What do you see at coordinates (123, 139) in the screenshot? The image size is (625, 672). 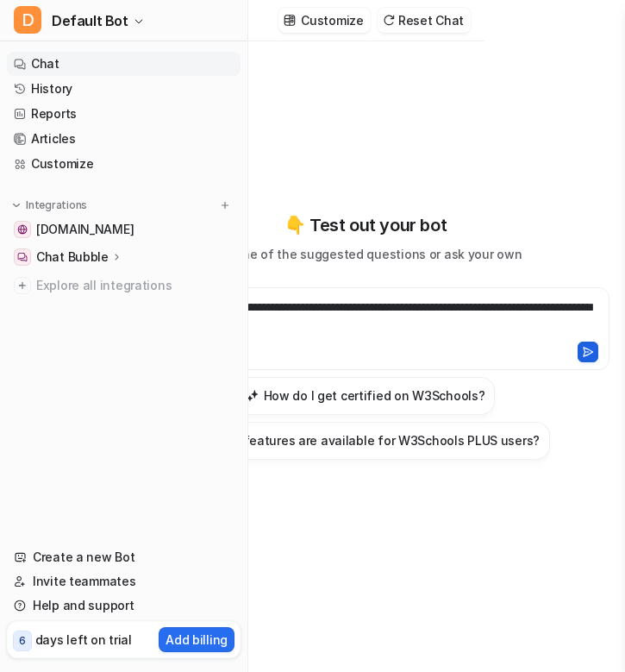 I see `a: Articles` at bounding box center [123, 139].